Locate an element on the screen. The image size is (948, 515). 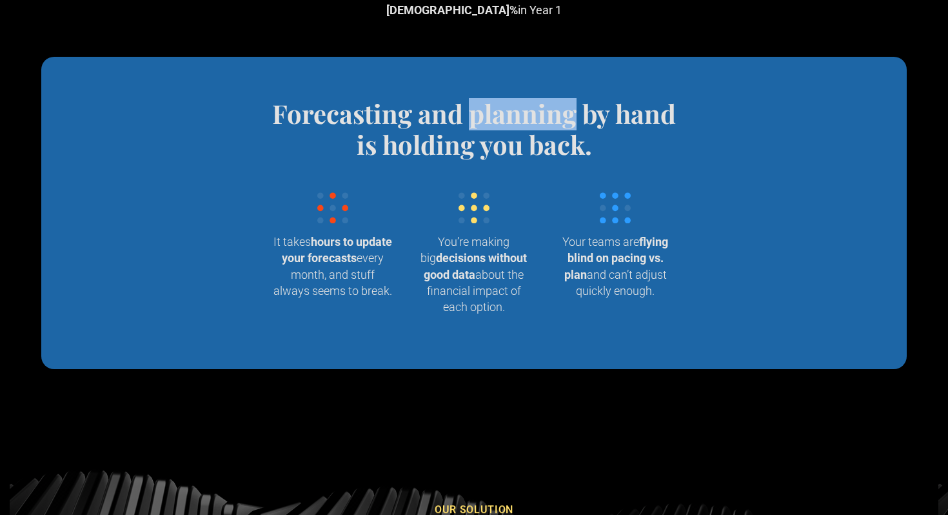
p: It takes every month, and stuff always seems to break. is located at coordinates (332, 266).